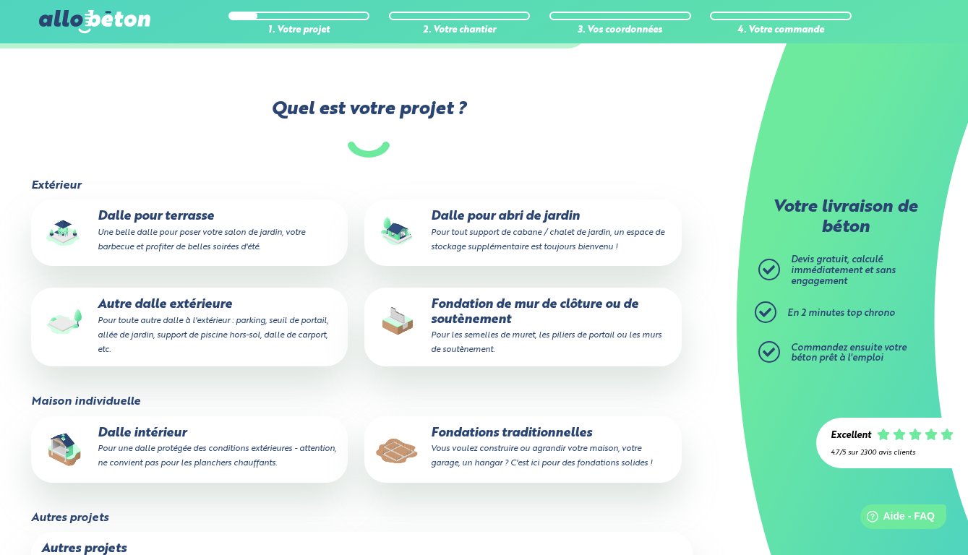 Image resolution: width=968 pixels, height=555 pixels. I want to click on span: En 2 minutes top chrono, so click(841, 313).